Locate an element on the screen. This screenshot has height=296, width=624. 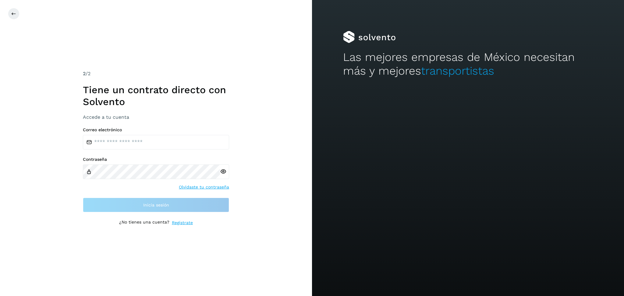
div: /2 is located at coordinates (156, 74).